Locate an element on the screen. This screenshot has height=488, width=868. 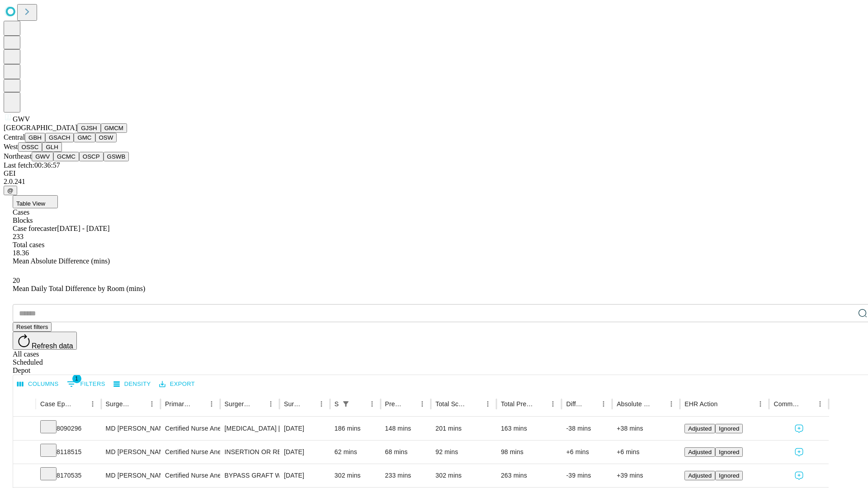
div: Case Epic Id is located at coordinates (56, 404).